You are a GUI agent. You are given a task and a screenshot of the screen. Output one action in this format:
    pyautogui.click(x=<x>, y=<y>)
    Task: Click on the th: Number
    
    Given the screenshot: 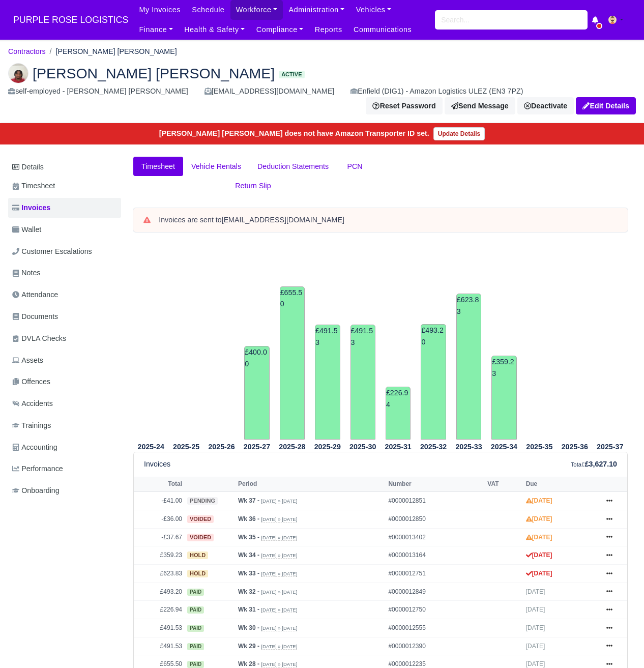 What is the action you would take?
    pyautogui.click(x=435, y=484)
    